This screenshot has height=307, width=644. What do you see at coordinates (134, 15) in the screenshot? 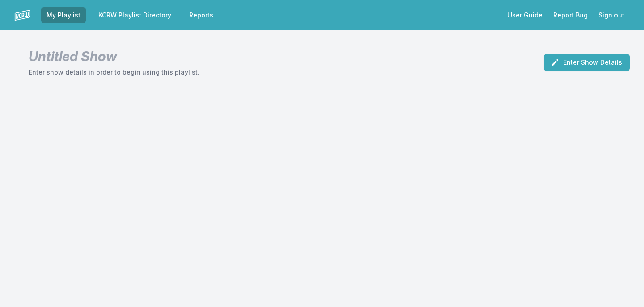
I see `a: KCRW Playlist Directory` at bounding box center [134, 15].